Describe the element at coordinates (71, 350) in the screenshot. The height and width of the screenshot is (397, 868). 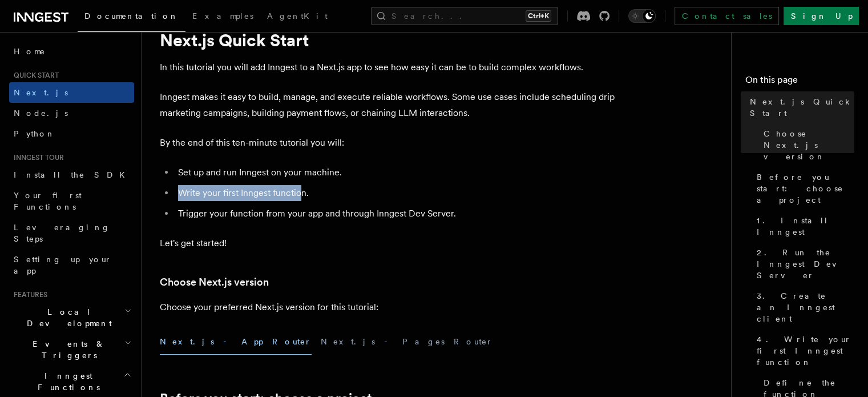
I see `button: Events & Triggers` at that location.